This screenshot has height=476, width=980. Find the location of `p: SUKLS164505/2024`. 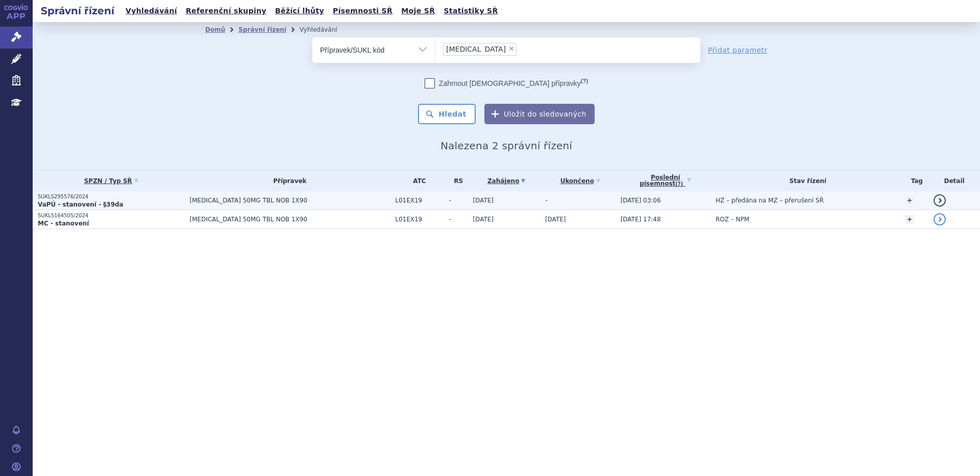

p: SUKLS164505/2024 is located at coordinates (111, 216).